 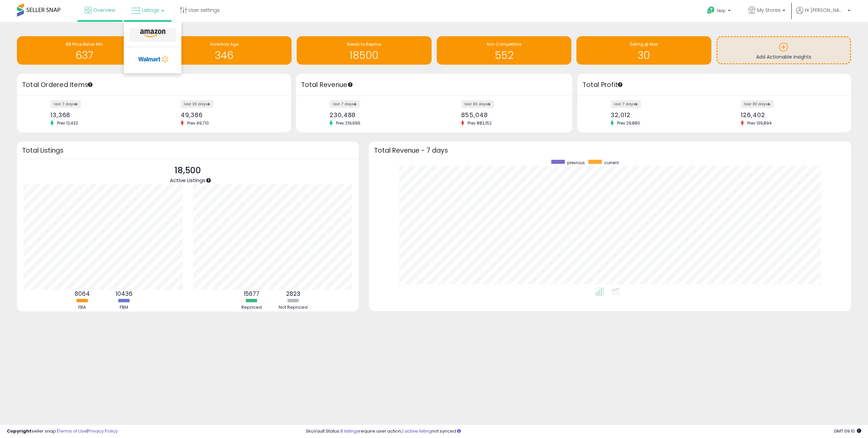 What do you see at coordinates (225, 55) in the screenshot?
I see `h1: 346` at bounding box center [225, 55].